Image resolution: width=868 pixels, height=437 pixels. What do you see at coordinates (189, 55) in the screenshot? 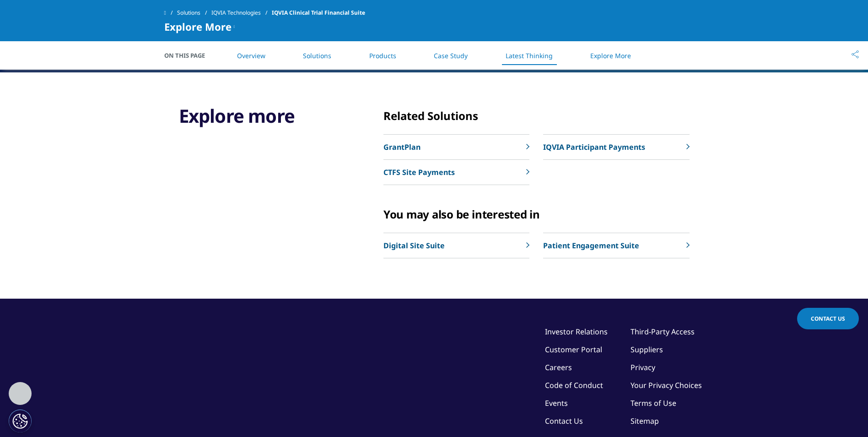
I see `span: On This Page` at bounding box center [189, 55].